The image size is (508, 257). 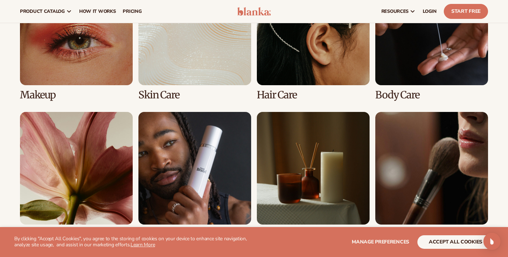 What do you see at coordinates (254, 11) in the screenshot?
I see `img: logo` at bounding box center [254, 11].